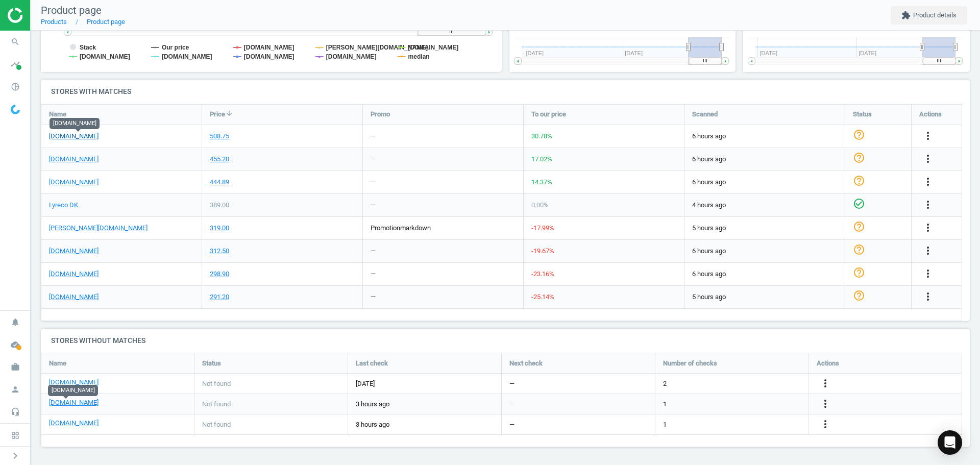 The width and height of the screenshot is (980, 465). What do you see at coordinates (415, 227) in the screenshot?
I see `span: markdown` at bounding box center [415, 227].